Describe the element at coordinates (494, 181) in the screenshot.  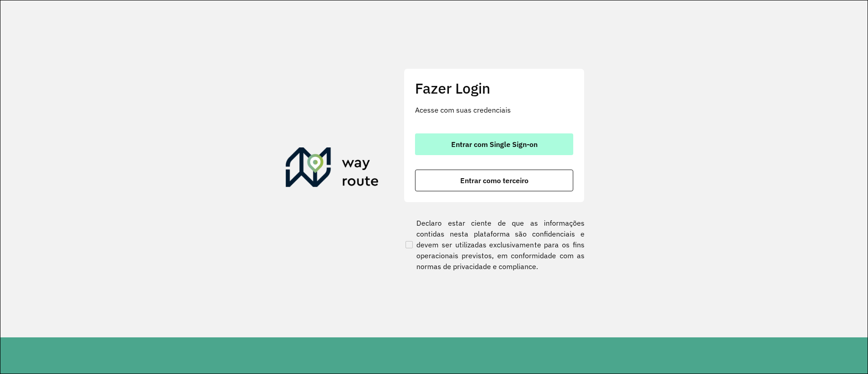
I see `span: Entrar como terceiro` at that location.